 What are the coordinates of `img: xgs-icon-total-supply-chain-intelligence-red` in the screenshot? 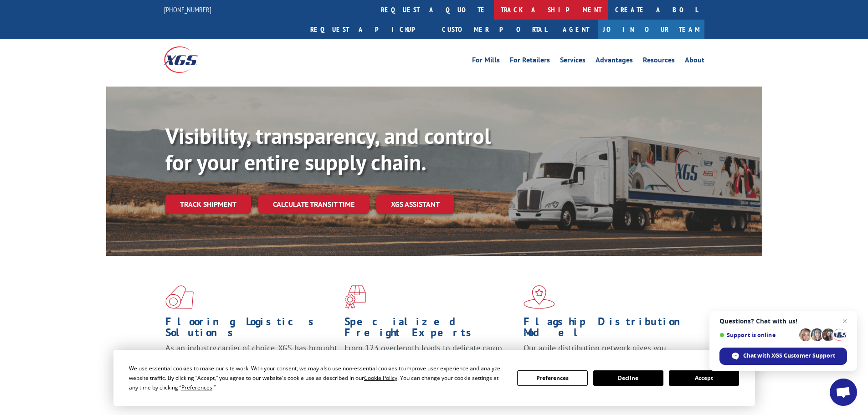 It's located at (180, 297).